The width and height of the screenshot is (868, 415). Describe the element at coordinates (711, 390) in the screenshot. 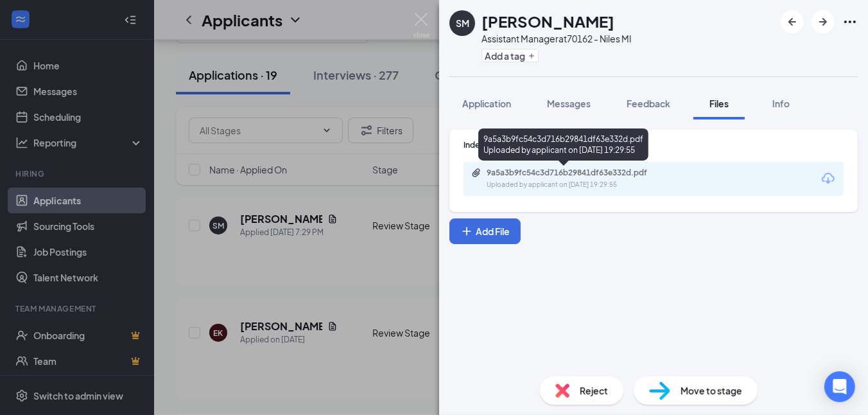

I see `span: Move to stage` at that location.